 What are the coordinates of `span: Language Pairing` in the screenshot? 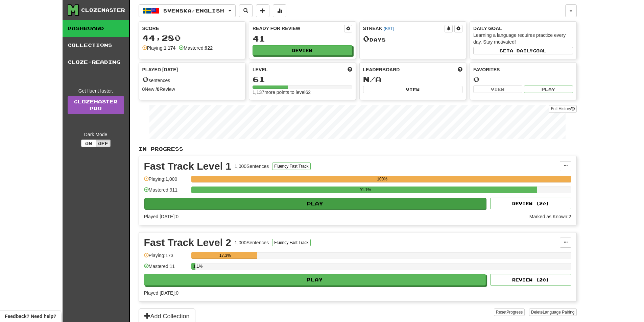 It's located at (559, 312).